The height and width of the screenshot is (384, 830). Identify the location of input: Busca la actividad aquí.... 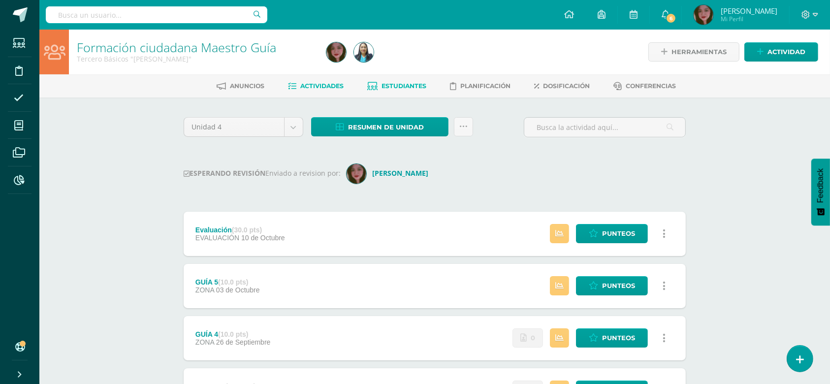
(604, 127).